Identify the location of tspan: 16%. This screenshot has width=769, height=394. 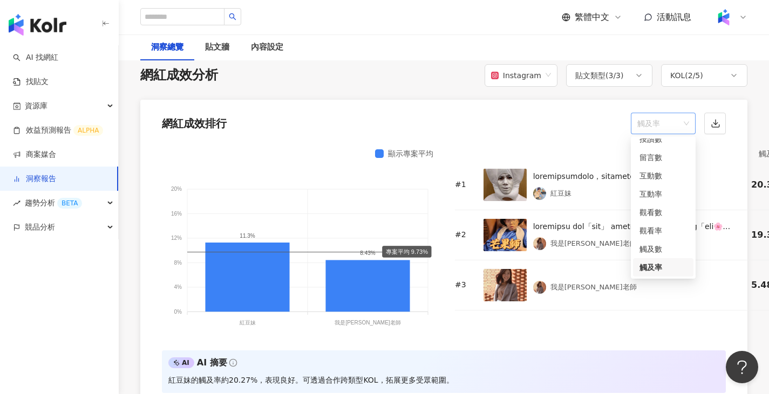
(176, 214).